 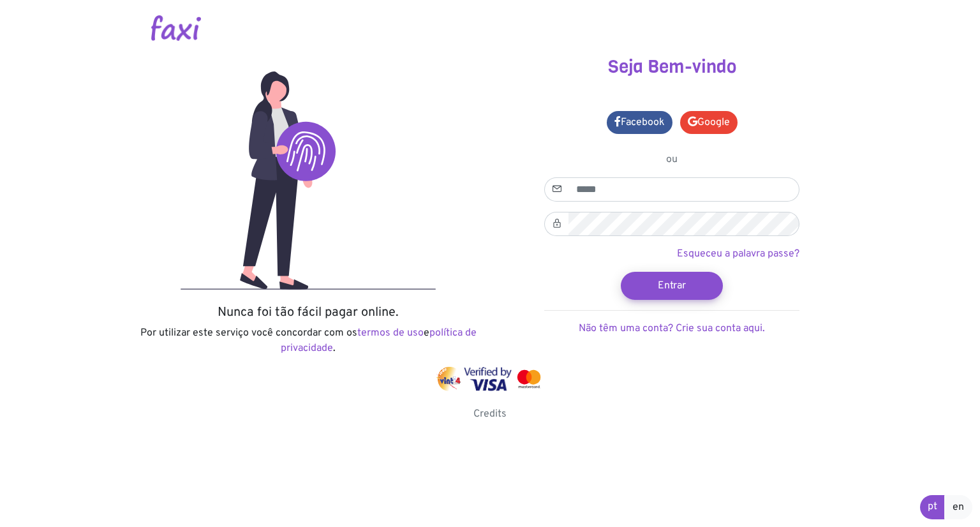 What do you see at coordinates (529, 379) in the screenshot?
I see `img: mastercard` at bounding box center [529, 379].